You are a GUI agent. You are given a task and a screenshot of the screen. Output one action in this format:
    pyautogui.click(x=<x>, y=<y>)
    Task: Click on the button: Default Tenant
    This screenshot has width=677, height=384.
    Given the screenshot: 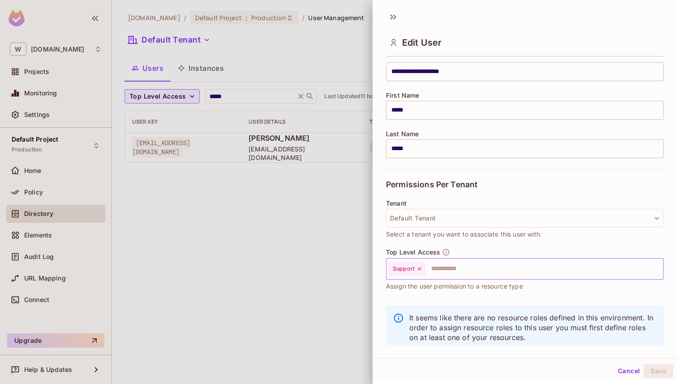 What is the action you would take?
    pyautogui.click(x=525, y=218)
    